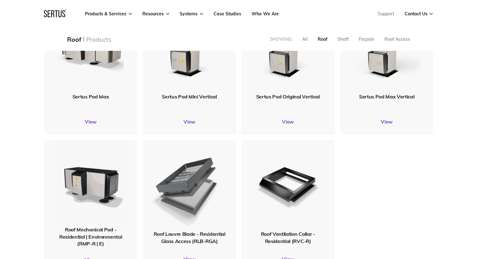 The image size is (477, 259). I want to click on span: Roof Ventilation Collar - Residential (RVC-R), so click(288, 237).